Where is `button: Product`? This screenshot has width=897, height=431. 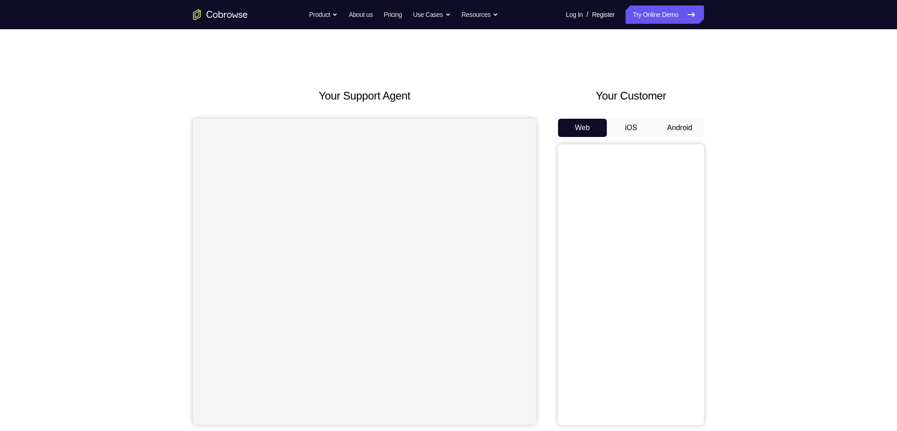
button: Product is located at coordinates (323, 15).